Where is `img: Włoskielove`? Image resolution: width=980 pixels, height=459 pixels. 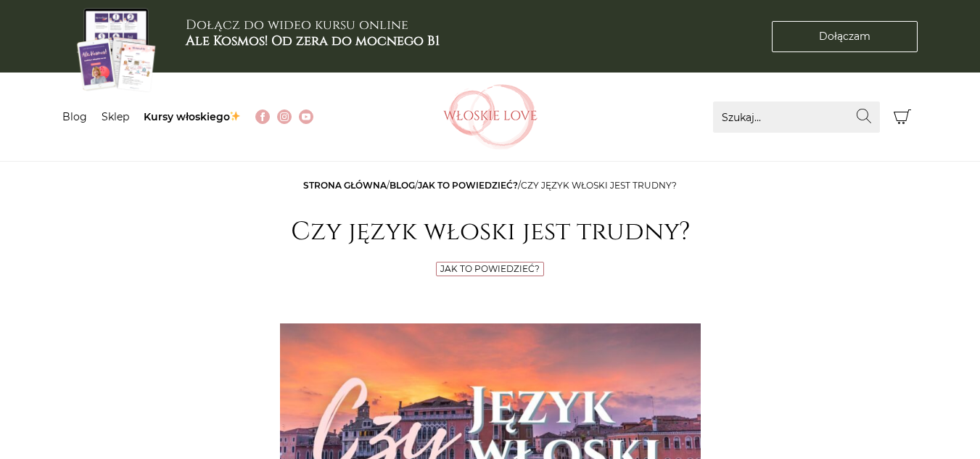 img: Włoskielove is located at coordinates (490, 117).